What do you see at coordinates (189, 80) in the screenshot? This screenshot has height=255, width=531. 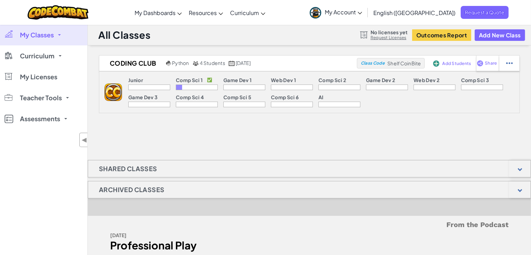 I see `p: Comp Sci 1` at bounding box center [189, 80].